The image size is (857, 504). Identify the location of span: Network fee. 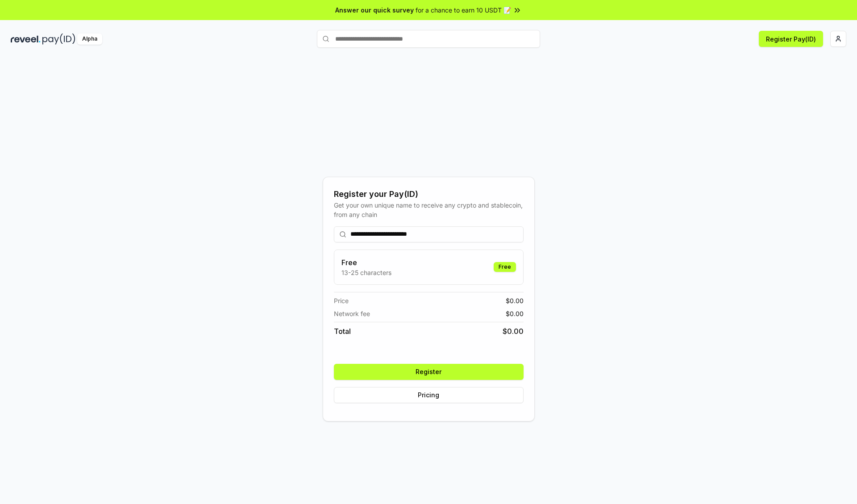
(352, 313).